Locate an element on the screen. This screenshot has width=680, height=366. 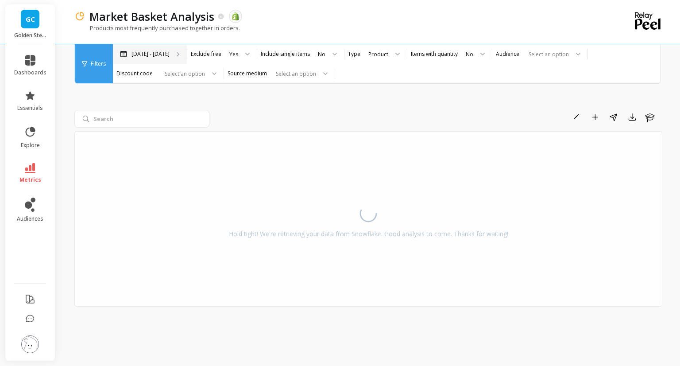
span: audiences is located at coordinates (30, 219).